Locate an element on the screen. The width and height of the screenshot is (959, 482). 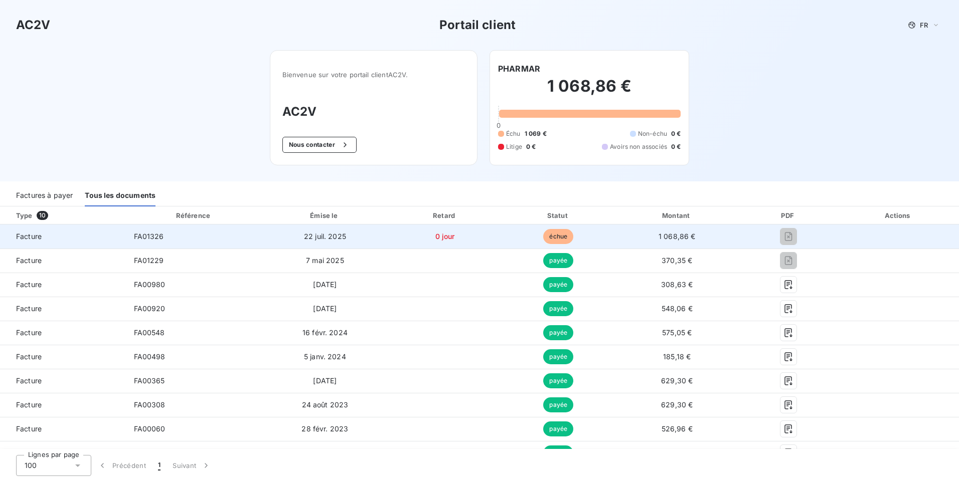
div: Référence is located at coordinates (193, 216).